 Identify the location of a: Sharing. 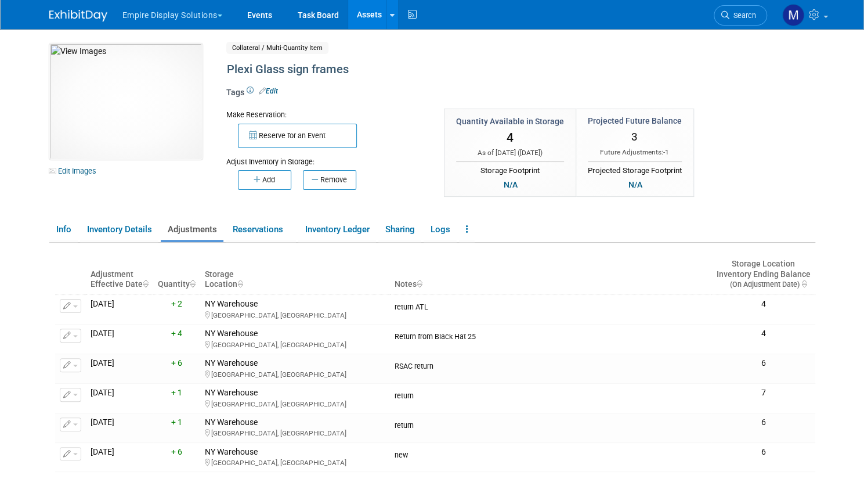
(400, 229).